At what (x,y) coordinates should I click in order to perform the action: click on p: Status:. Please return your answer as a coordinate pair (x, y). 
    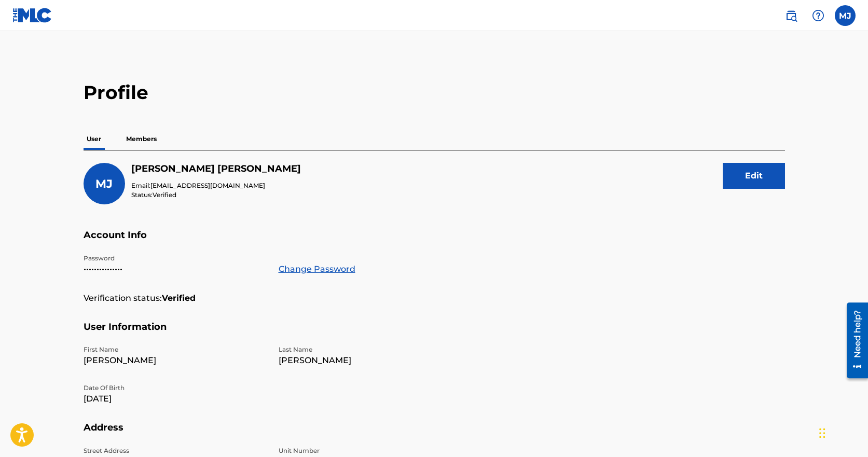
    Looking at the image, I should click on (215, 195).